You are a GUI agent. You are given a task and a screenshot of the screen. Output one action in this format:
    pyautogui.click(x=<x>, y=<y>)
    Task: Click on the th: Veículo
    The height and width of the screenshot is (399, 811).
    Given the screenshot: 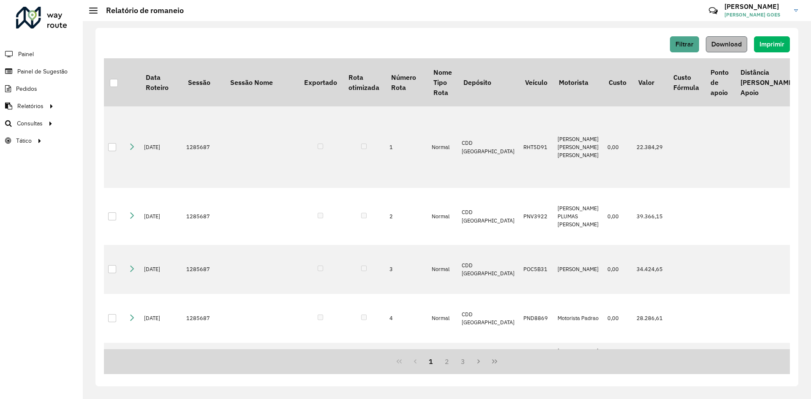 What is the action you would take?
    pyautogui.click(x=536, y=82)
    